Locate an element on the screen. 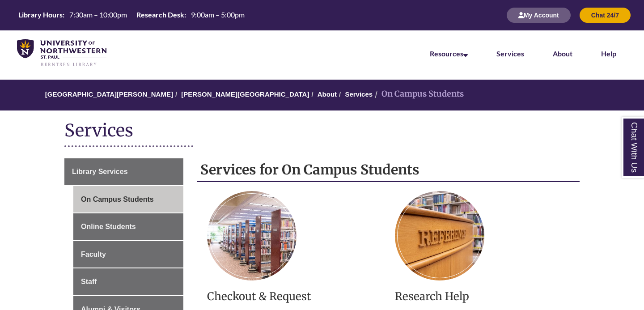 The image size is (644, 310). button: Chat 24/7 is located at coordinates (605, 15).